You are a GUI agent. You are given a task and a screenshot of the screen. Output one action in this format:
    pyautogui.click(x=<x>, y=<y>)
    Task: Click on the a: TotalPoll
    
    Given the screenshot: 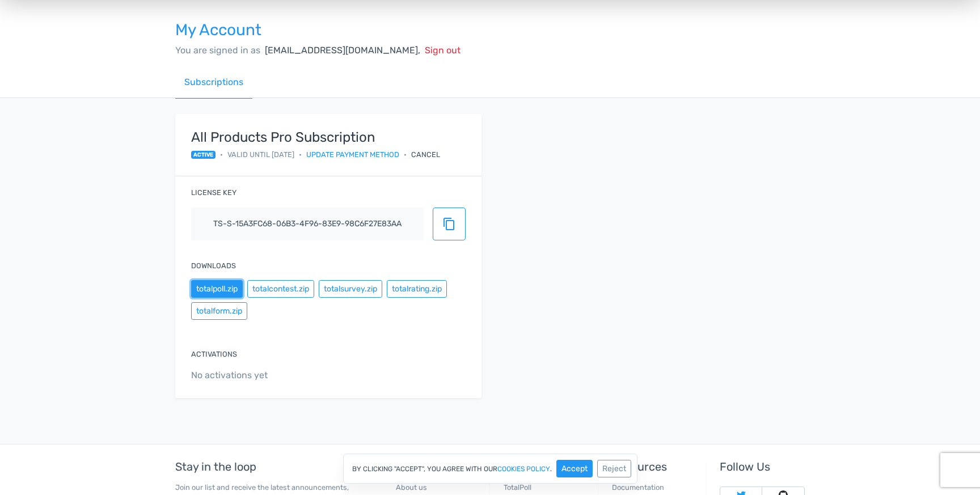 What is the action you would take?
    pyautogui.click(x=517, y=487)
    